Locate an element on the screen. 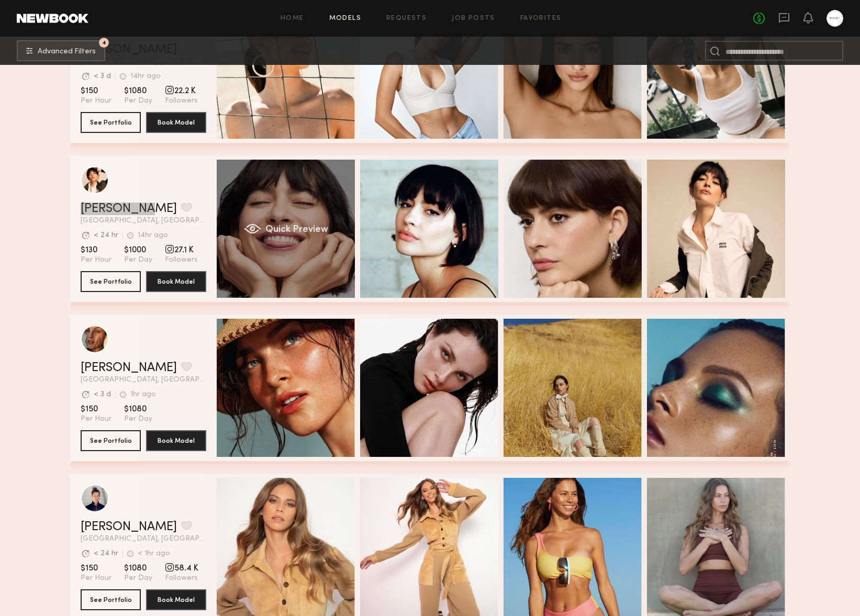 This screenshot has width=860, height=616. span: 22.2 K is located at coordinates (181, 91).